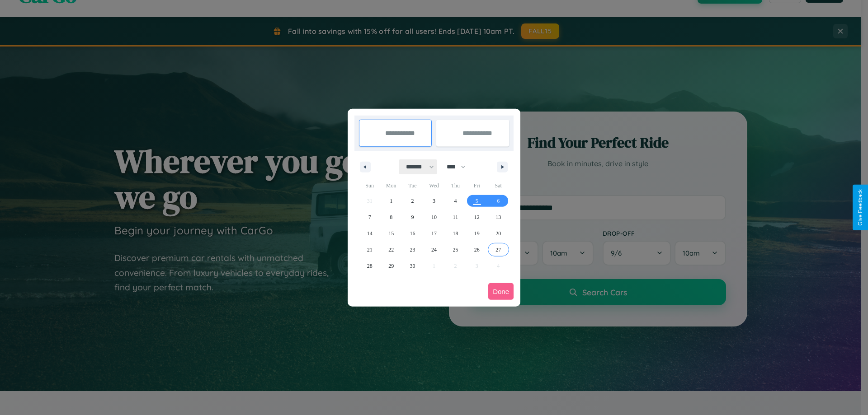 Image resolution: width=868 pixels, height=415 pixels. Describe the element at coordinates (391, 217) in the screenshot. I see `span: 8` at that location.